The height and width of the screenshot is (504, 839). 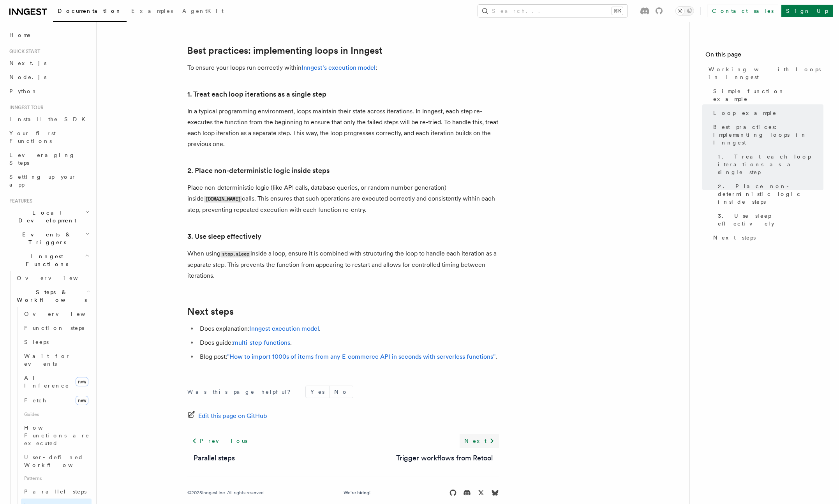 I want to click on span: Steps & Workflows, so click(x=51, y=296).